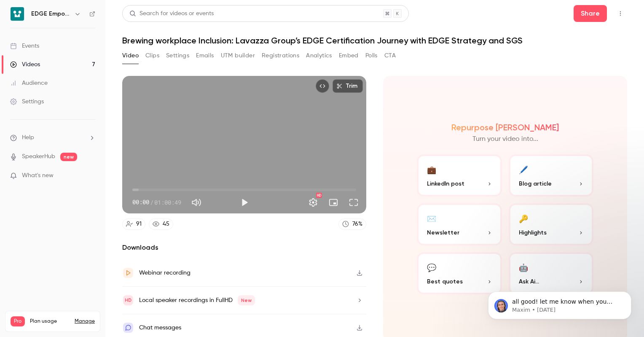 The width and height of the screenshot is (644, 337). What do you see at coordinates (197, 203) in the screenshot?
I see `button: Mute` at bounding box center [197, 203].